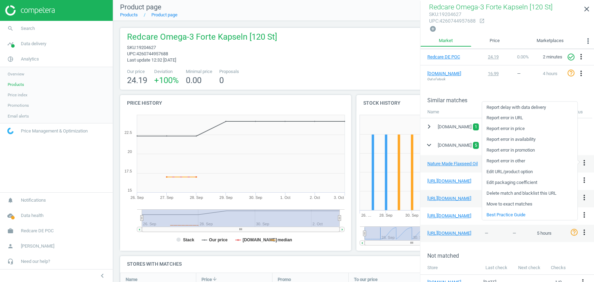 This screenshot has height=282, width=594. I want to click on a: Nature Made Flaxseed Oil, so click(452, 164).